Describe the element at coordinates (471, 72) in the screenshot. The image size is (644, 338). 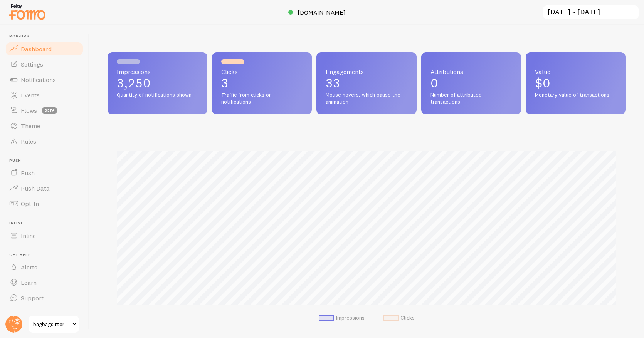
I see `span: Attributions` at that location.